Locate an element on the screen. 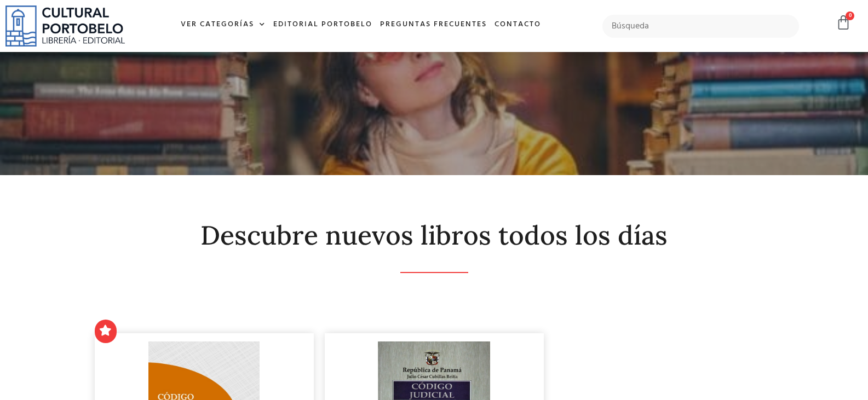 The height and width of the screenshot is (400, 868). a: Editorial Portobelo is located at coordinates (322, 25).